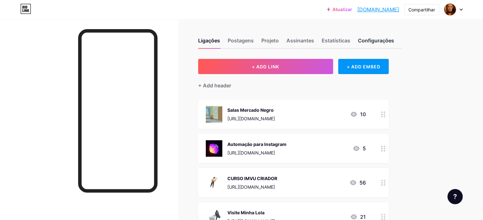  Describe the element at coordinates (300, 41) in the screenshot. I see `font: Assinantes` at that location.